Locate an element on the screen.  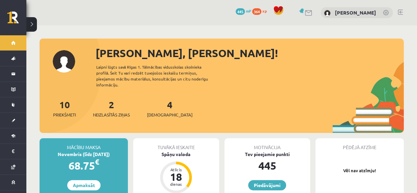
div: Pēdējā atzīme is located at coordinates (360, 145).